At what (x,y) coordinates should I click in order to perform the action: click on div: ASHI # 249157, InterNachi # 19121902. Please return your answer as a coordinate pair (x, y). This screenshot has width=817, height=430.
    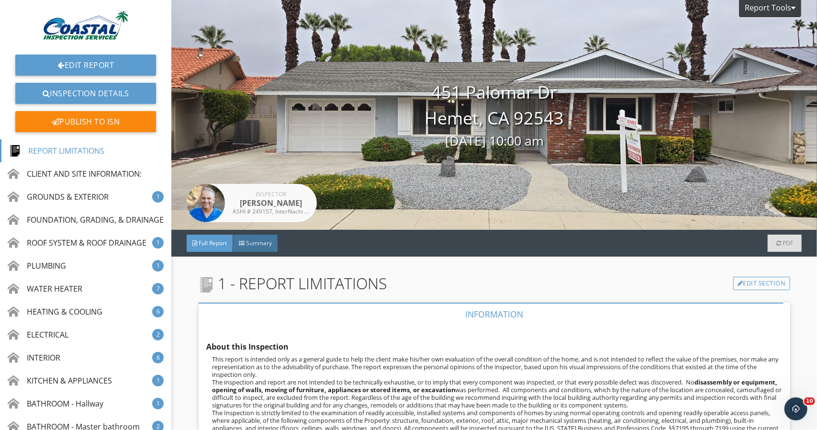
    Looking at the image, I should click on (271, 212).